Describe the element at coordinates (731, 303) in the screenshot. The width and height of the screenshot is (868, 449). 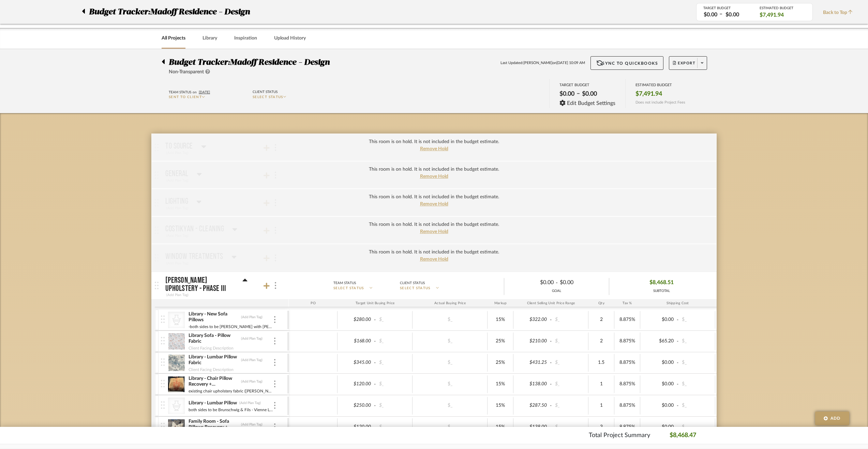
I see `div: Ship. Markup %` at that location.